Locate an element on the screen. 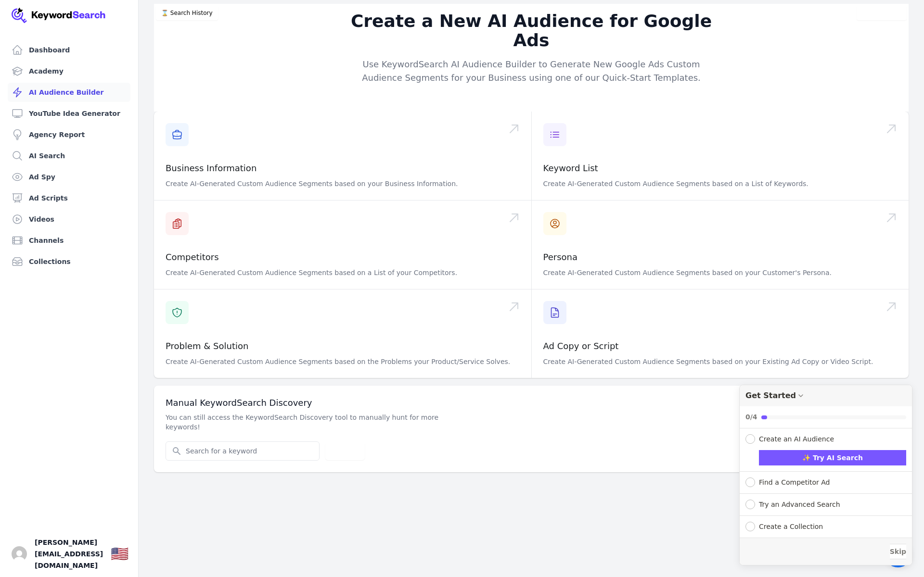  div: 0/4 is located at coordinates (751, 417).